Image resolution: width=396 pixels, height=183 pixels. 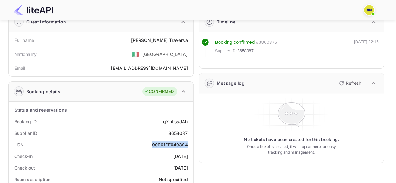 What do you see at coordinates (46, 22) in the screenshot?
I see `div: Guest information` at bounding box center [46, 22].